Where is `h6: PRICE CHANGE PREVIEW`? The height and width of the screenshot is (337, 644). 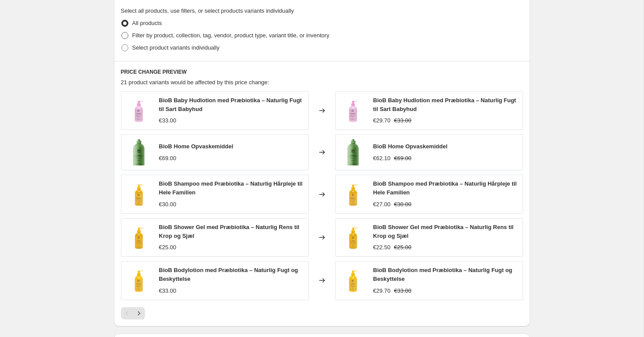
h6: PRICE CHANGE PREVIEW is located at coordinates (322, 72).